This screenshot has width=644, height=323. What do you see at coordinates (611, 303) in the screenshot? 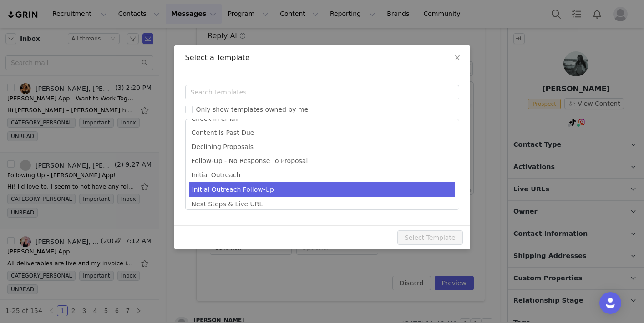
I see `div: Open Intercom Messenger` at bounding box center [611, 303].